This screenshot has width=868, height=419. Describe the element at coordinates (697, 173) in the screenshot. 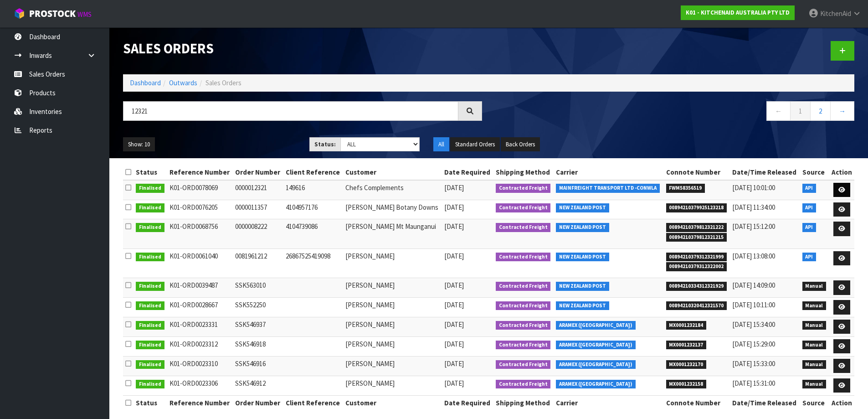

I see `th: Connote Number` at that location.